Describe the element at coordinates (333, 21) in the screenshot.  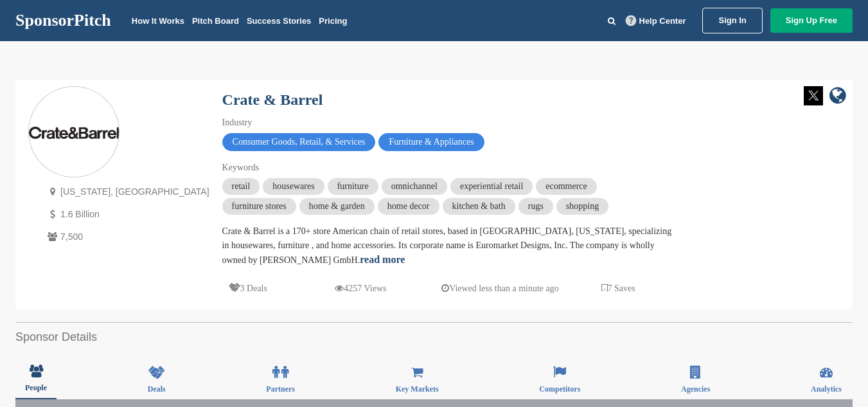
I see `a: Pricing` at that location.